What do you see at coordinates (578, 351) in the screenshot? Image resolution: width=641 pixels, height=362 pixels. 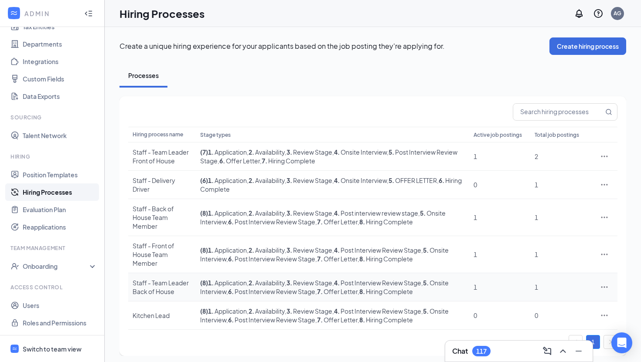 I see `button: Minimize` at bounding box center [578, 351].